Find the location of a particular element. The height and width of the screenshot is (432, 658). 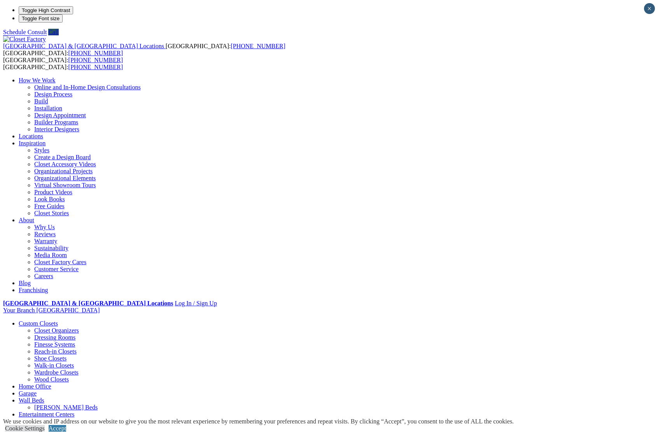

a: Create a Design Board is located at coordinates (62, 157).